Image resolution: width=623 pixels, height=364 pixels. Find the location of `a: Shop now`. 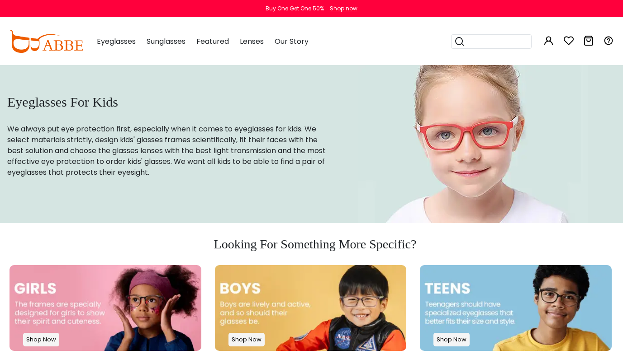

a: Shop now is located at coordinates (341, 8).